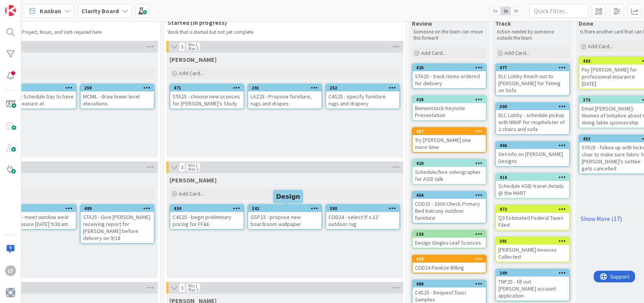 The width and height of the screenshot is (644, 303). Describe the element at coordinates (449, 268) in the screenshot. I see `div: COD24 Finalize Billing` at that location.